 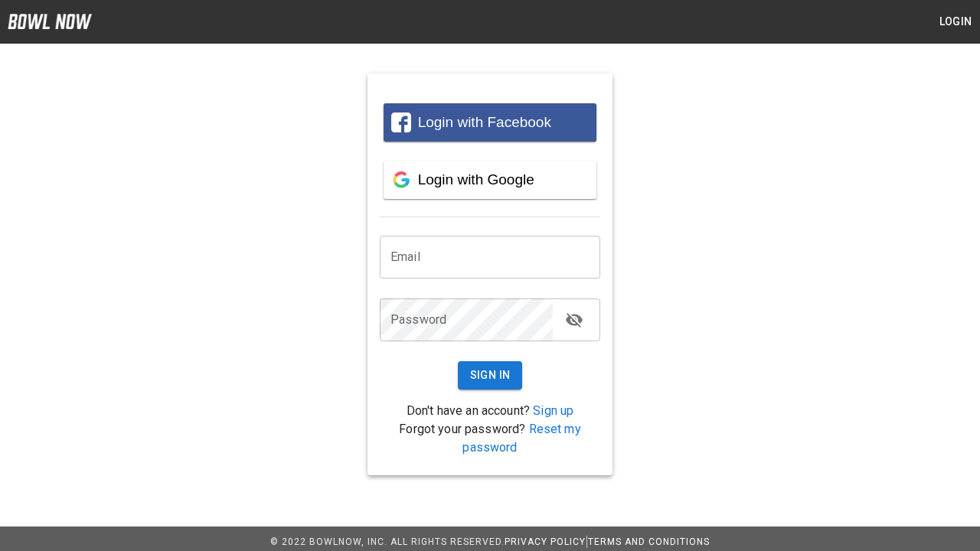 I want to click on a: Sign up, so click(x=553, y=411).